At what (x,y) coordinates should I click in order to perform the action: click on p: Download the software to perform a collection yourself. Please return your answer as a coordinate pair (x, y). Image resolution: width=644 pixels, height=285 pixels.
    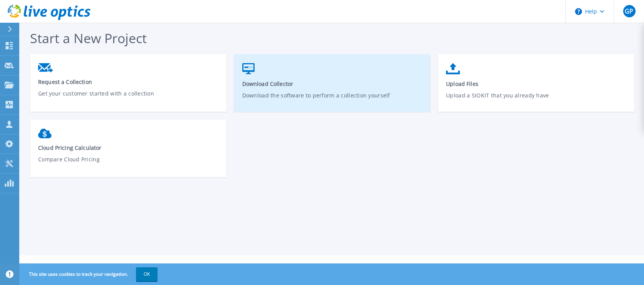
    Looking at the image, I should click on (333, 100).